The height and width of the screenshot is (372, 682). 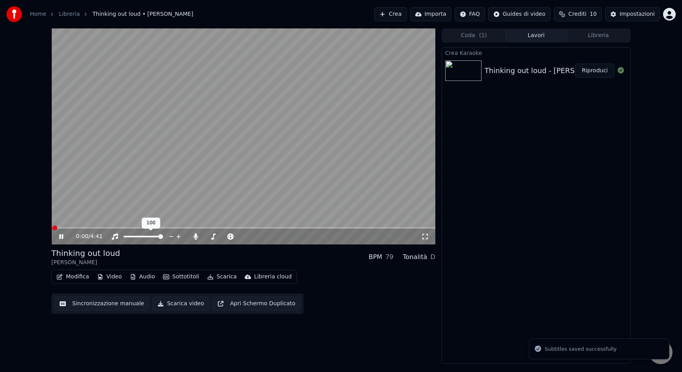 What do you see at coordinates (577, 14) in the screenshot?
I see `span: Crediti` at bounding box center [577, 14].